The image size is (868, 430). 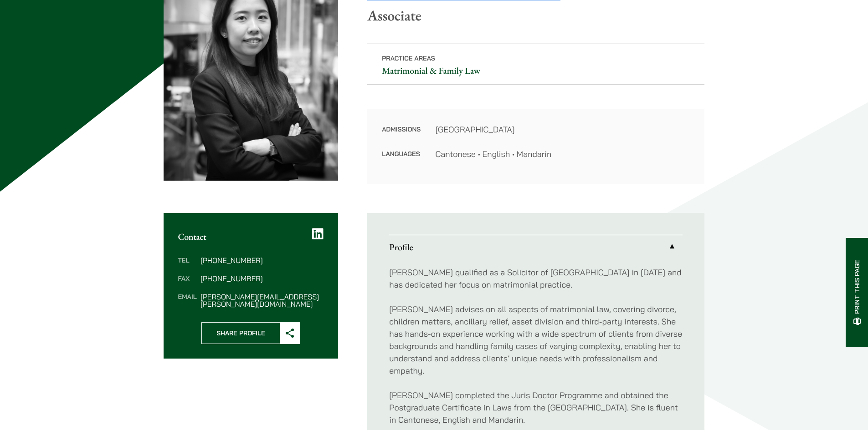 What do you see at coordinates (536, 248) in the screenshot?
I see `a: Profile` at bounding box center [536, 248].